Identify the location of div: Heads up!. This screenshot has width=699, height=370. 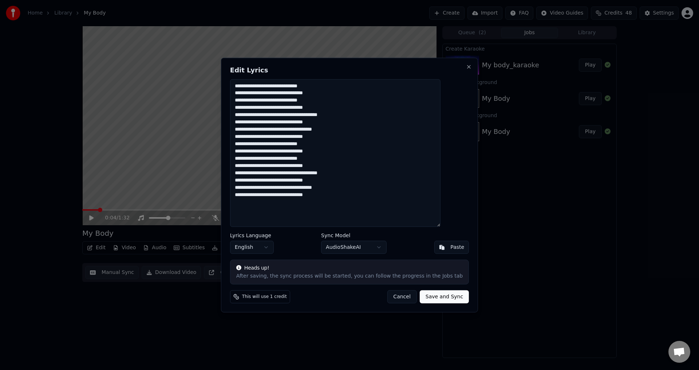
(350, 268).